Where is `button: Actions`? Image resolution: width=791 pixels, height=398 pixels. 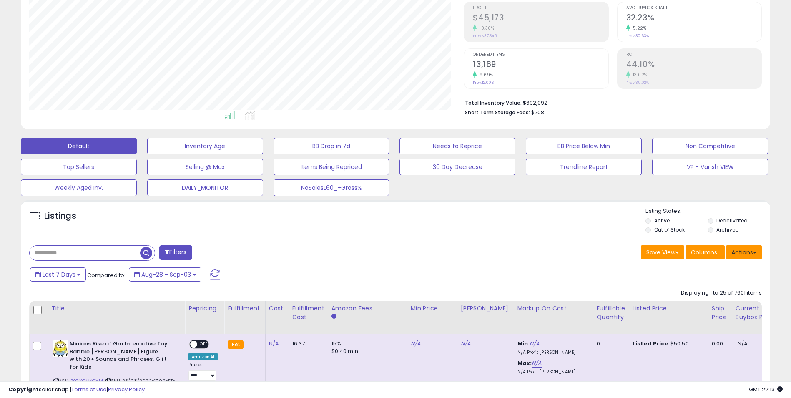 button: Actions is located at coordinates (743, 252).